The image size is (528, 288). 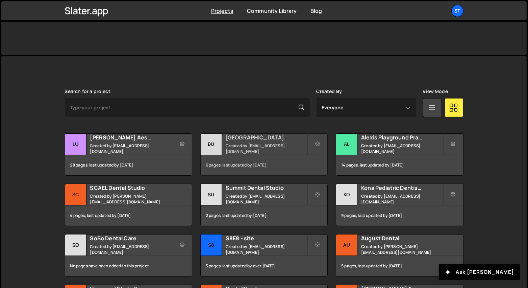 I want to click on h2: Summit Dental Studio, so click(x=266, y=188).